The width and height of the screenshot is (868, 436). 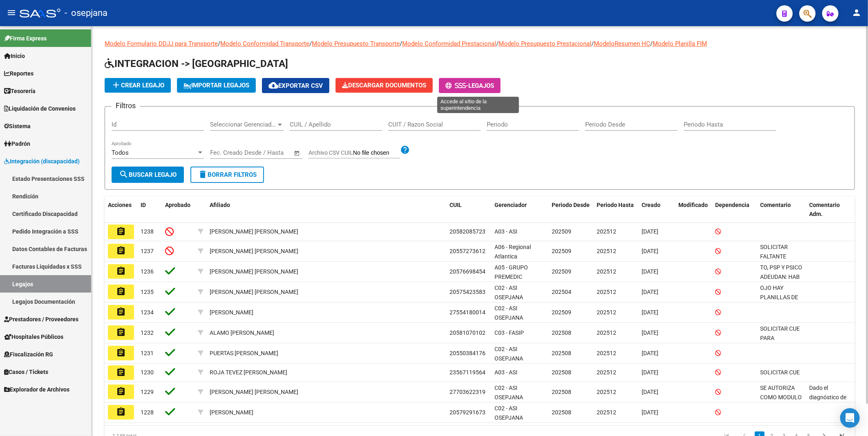 I want to click on datatable-header-cell: Acciones, so click(x=121, y=210).